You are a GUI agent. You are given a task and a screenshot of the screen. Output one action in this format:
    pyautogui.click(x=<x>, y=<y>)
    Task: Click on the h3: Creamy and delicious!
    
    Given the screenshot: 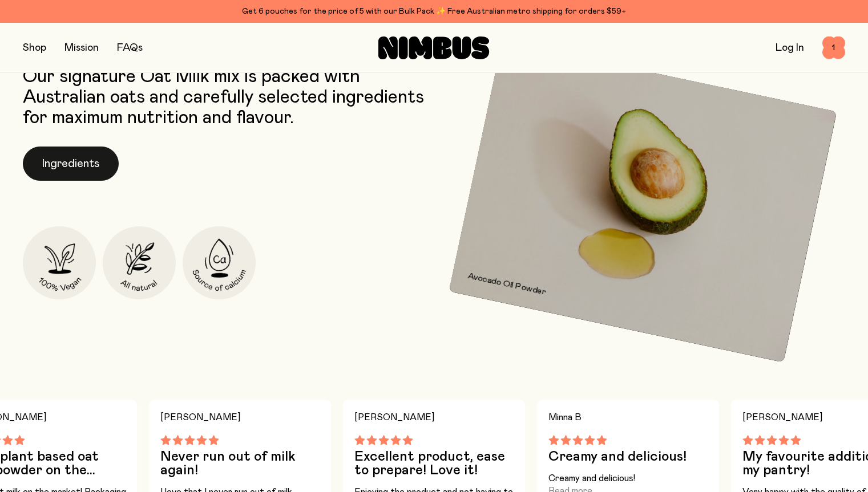 What is the action you would take?
    pyautogui.click(x=628, y=457)
    